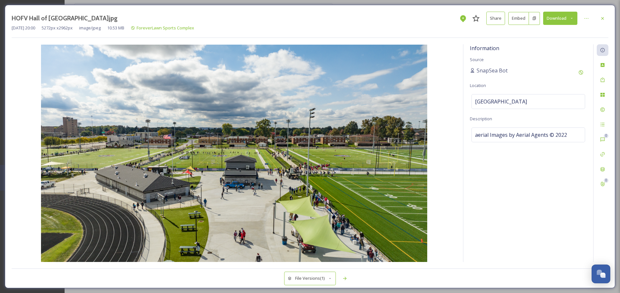  I want to click on button: Open Chat, so click(601, 273).